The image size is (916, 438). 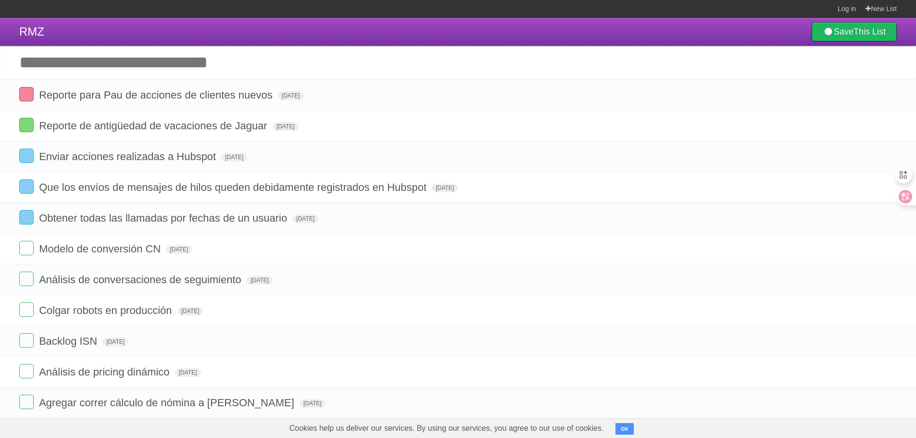 I want to click on span: Colgar robots en producción, so click(x=106, y=310).